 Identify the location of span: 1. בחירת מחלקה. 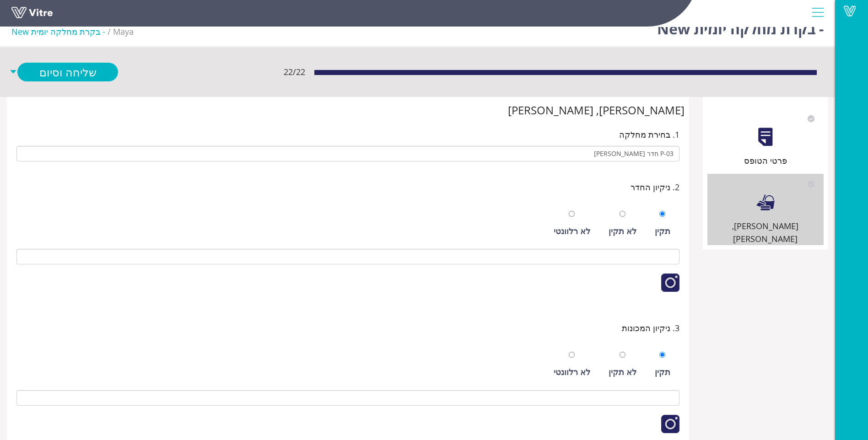
(649, 135).